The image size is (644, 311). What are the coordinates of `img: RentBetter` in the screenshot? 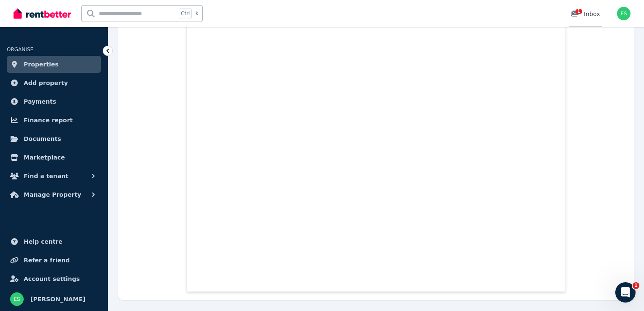 It's located at (42, 14).